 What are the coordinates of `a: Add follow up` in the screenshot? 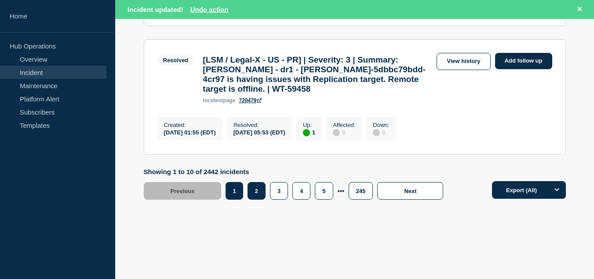 It's located at (524, 61).